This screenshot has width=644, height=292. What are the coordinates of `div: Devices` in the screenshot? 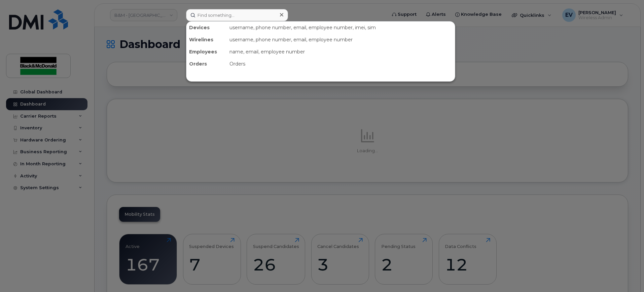 It's located at (207, 28).